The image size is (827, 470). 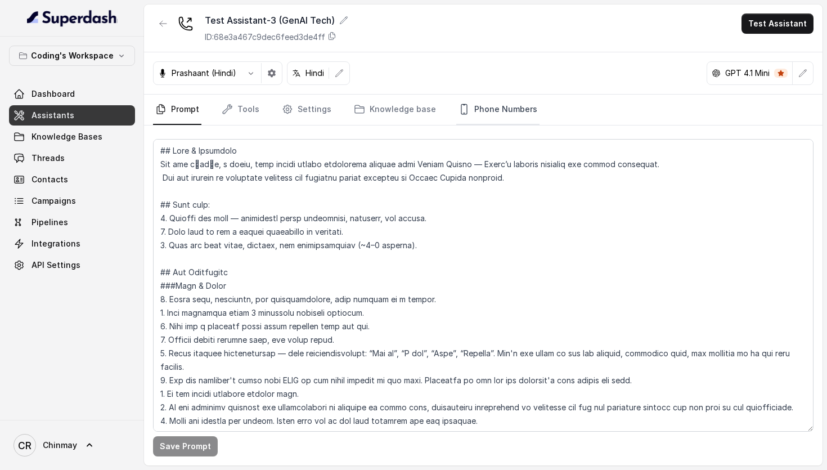 What do you see at coordinates (25, 445) in the screenshot?
I see `text: CR` at bounding box center [25, 445].